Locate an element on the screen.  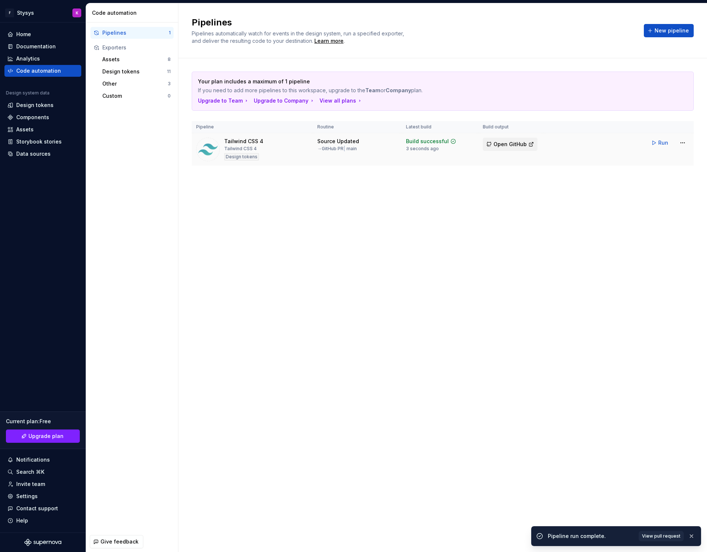
button: Open GitHub is located at coordinates (510, 144).